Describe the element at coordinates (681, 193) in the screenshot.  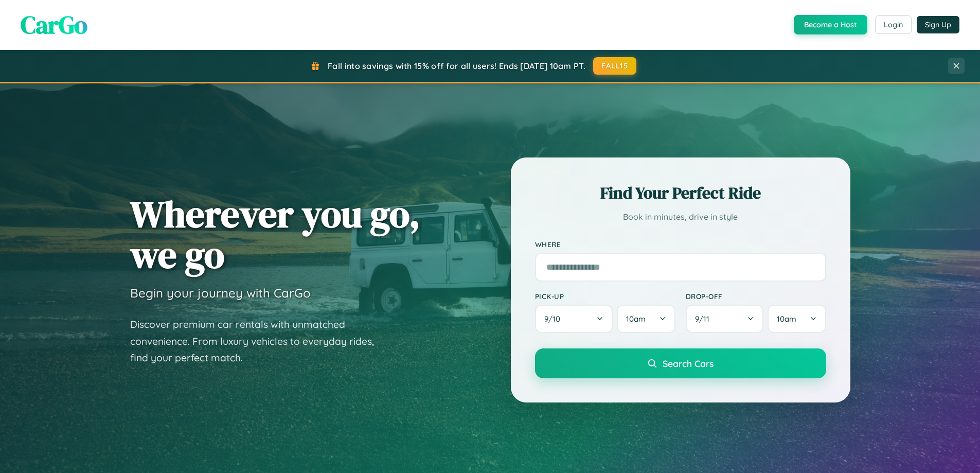
I see `h2: Find Your Perfect Ride` at that location.